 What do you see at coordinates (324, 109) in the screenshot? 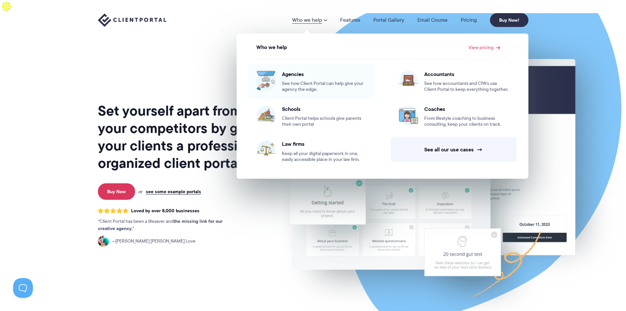
I see `span: Schools` at bounding box center [324, 109].